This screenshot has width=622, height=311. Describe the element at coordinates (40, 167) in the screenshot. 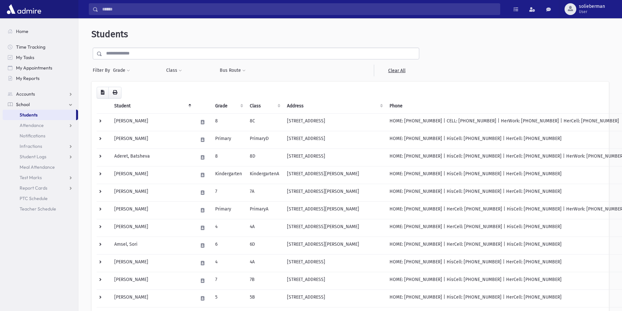

I see `a: Meal Attendance` at that location.